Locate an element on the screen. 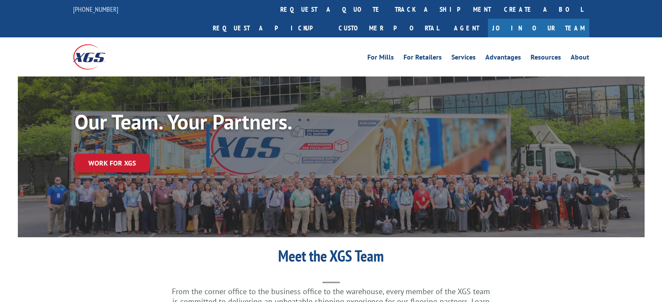 Image resolution: width=662 pixels, height=302 pixels. h1: Our Team. Your Partners. is located at coordinates (205, 124).